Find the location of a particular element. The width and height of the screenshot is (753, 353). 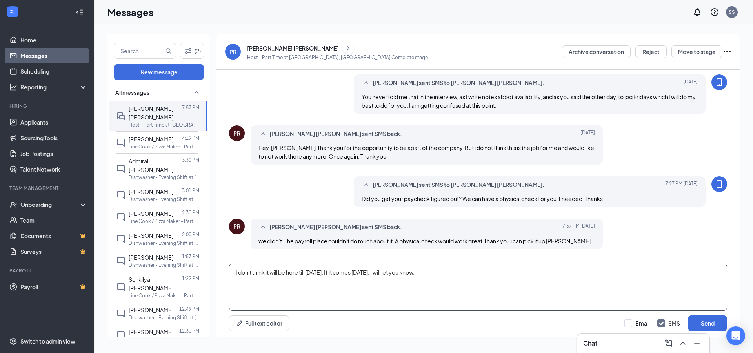

span: All messages is located at coordinates (132, 93).